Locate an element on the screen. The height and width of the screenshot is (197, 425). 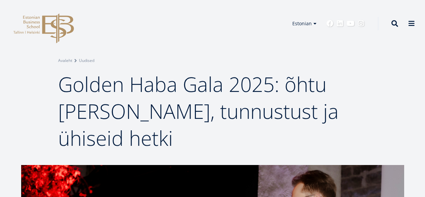
a: Linkedin is located at coordinates (340, 24).